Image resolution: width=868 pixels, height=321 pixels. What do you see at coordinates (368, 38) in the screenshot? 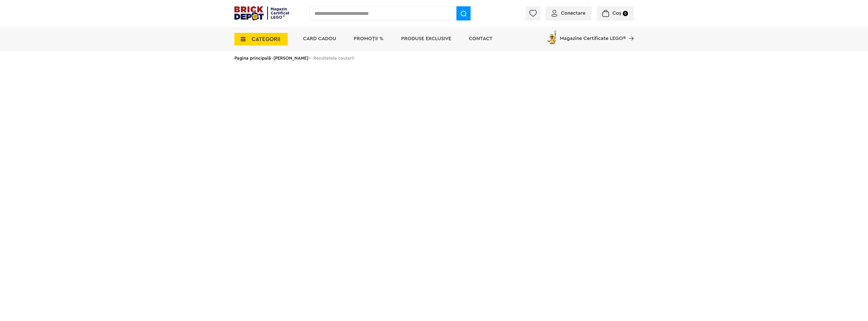
I see `a: PROMOȚII %` at bounding box center [368, 38].